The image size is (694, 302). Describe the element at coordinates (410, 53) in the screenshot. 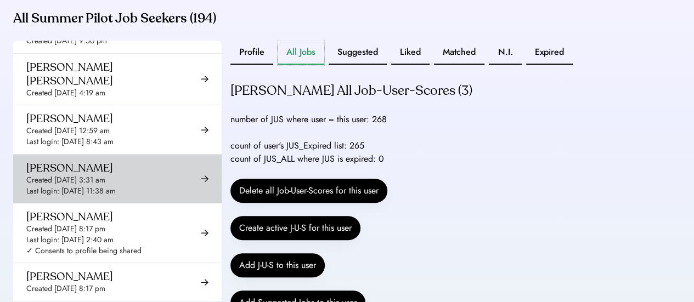

I see `button: Liked` at that location.